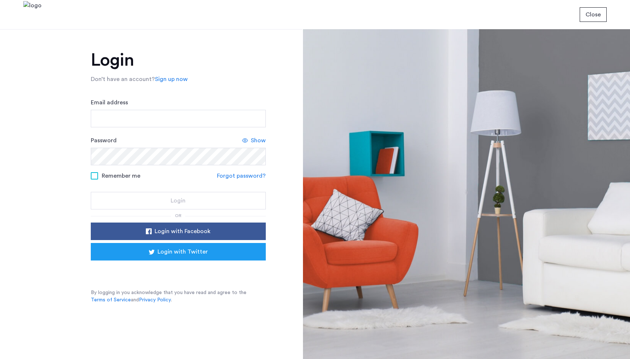 The height and width of the screenshot is (359, 630). What do you see at coordinates (155, 300) in the screenshot?
I see `a: Privacy Policy` at bounding box center [155, 300].